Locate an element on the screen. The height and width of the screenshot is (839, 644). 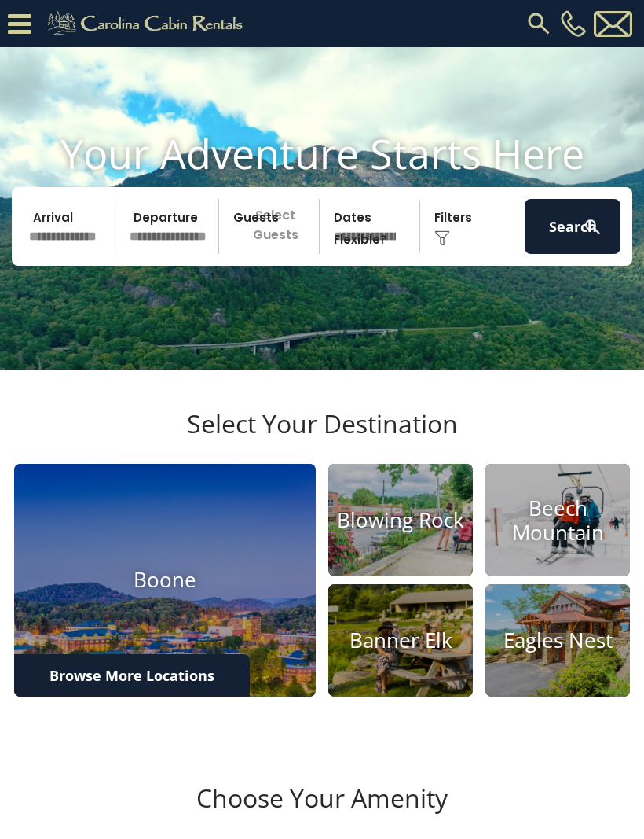
img: Khaki-logo.png is located at coordinates (148, 24).